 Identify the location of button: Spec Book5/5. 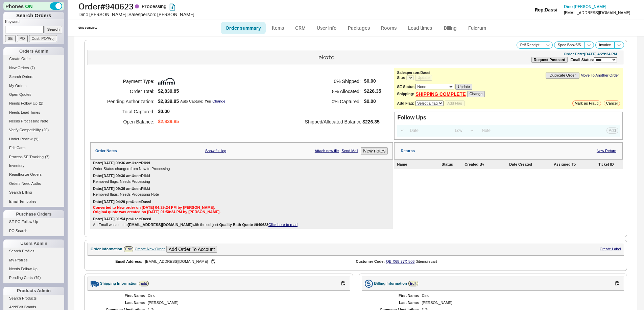
(569, 45).